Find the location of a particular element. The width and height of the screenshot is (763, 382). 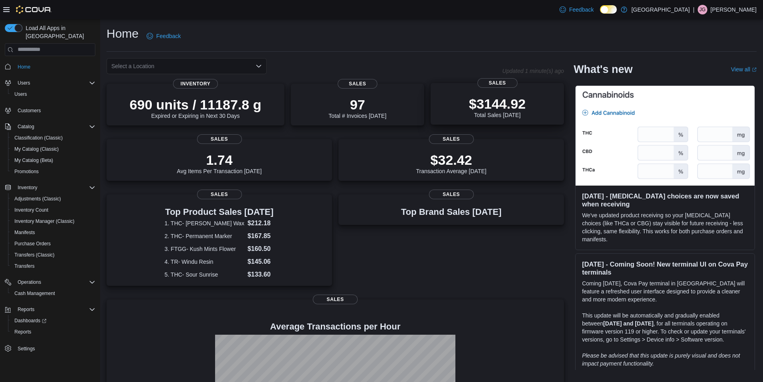

span: Dashboards is located at coordinates (53, 320).